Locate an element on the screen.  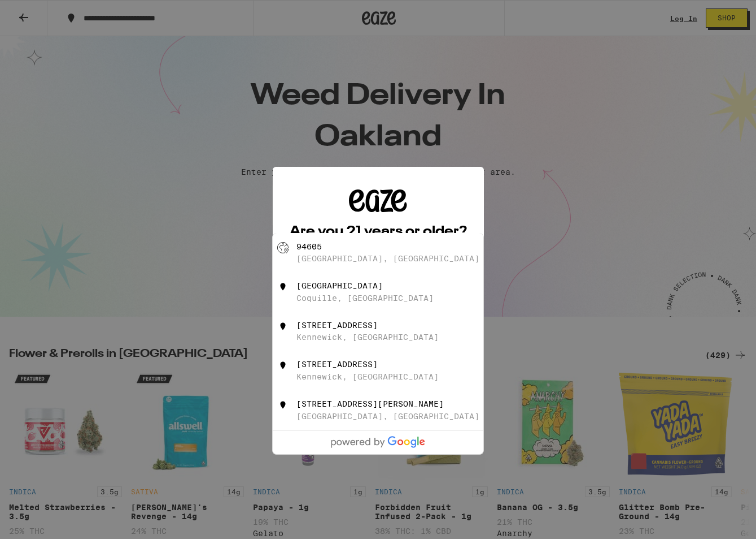
span: Hi. Need any help? is located at coordinates (44, 12).